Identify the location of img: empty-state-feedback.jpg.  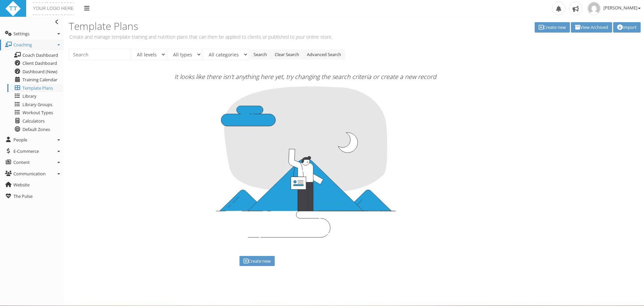
(306, 163).